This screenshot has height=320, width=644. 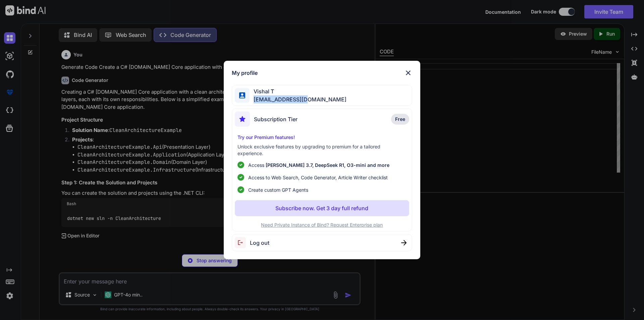 I want to click on h1: My profile, so click(x=244, y=73).